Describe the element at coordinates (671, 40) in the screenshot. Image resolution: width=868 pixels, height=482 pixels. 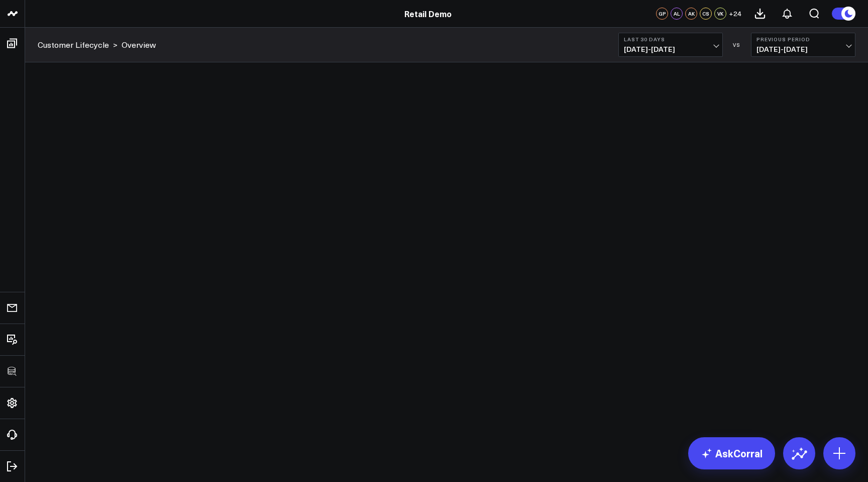
I see `b: Last 30 Days` at that location.